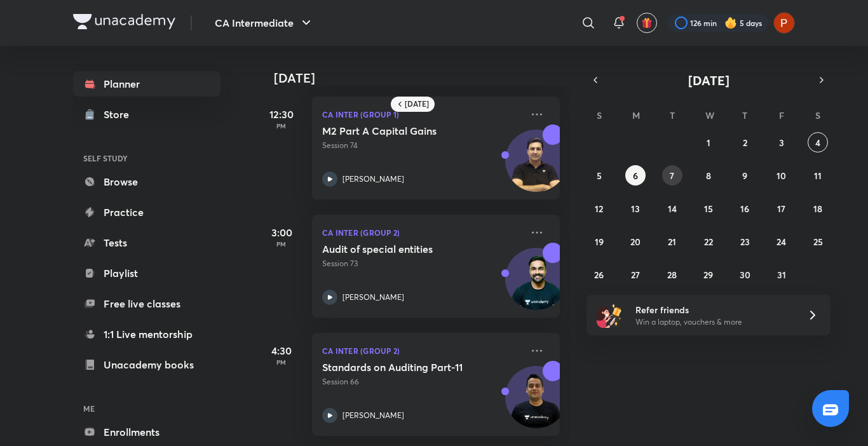 This screenshot has width=868, height=446. I want to click on button: October 28, 2025, so click(672, 274).